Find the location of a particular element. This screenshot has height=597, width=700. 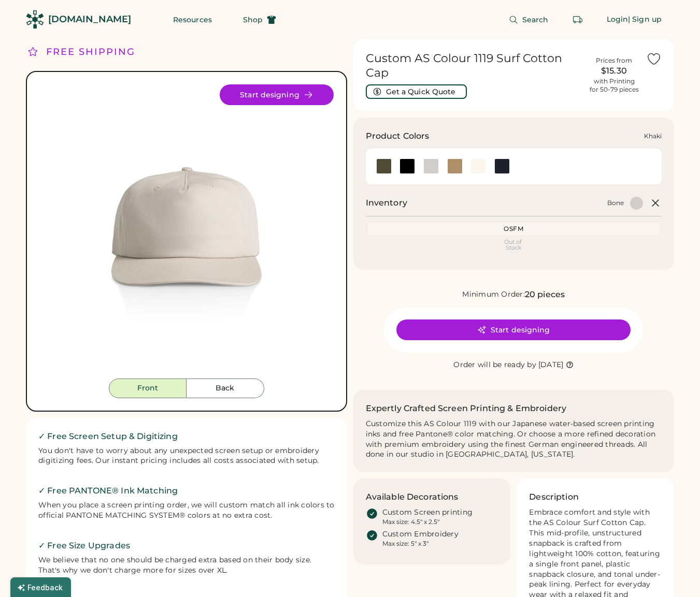

div: We believe that no one should be charged extra based on their body size. That's why we don't char... is located at coordinates (186, 566).